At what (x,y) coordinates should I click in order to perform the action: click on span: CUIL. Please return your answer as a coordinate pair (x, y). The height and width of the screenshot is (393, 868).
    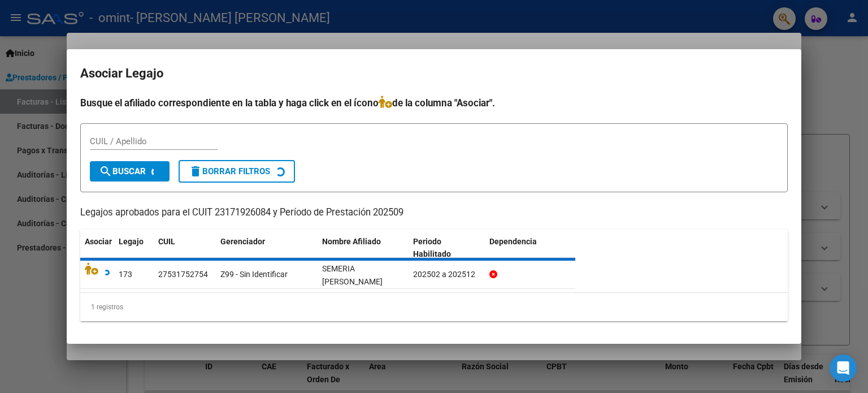
    Looking at the image, I should click on (167, 241).